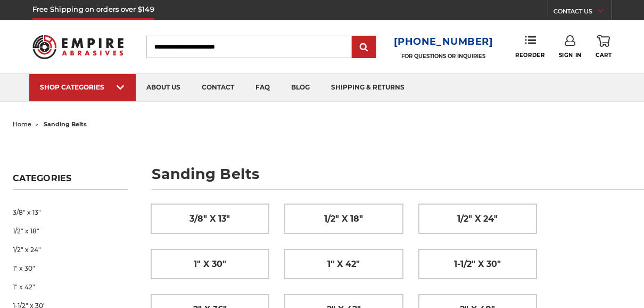  Describe the element at coordinates (217, 87) in the screenshot. I see `a: contact` at that location.